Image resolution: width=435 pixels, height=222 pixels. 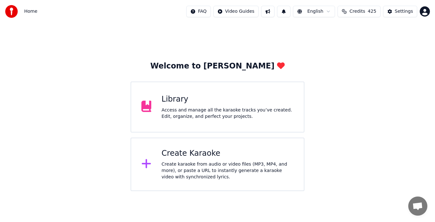 I want to click on span: 425, so click(x=372, y=11).